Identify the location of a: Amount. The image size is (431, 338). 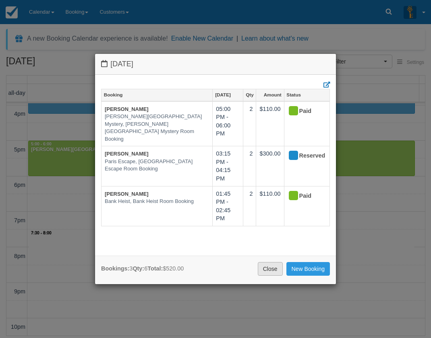
(270, 95).